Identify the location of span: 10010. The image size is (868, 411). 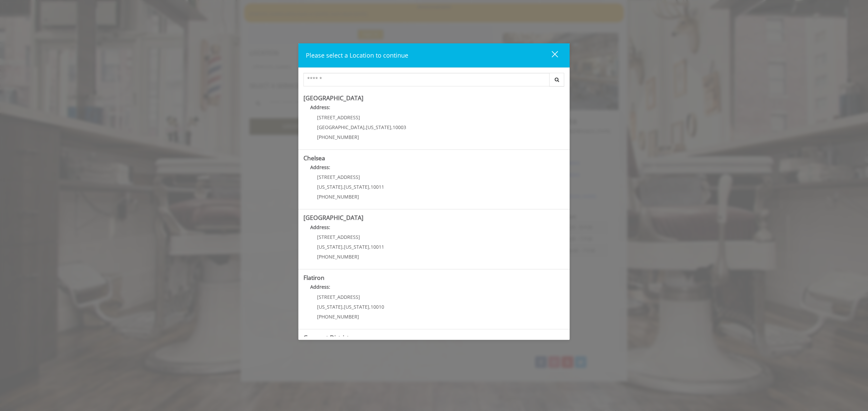
(377, 307).